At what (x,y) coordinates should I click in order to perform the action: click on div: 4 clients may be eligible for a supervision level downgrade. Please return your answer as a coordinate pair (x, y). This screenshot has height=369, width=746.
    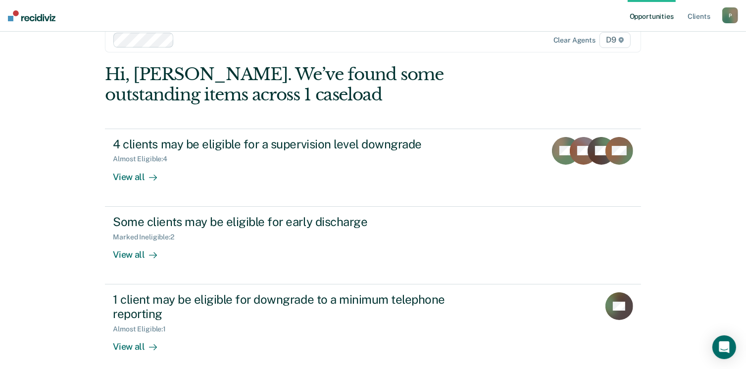
    Looking at the image, I should click on (287, 144).